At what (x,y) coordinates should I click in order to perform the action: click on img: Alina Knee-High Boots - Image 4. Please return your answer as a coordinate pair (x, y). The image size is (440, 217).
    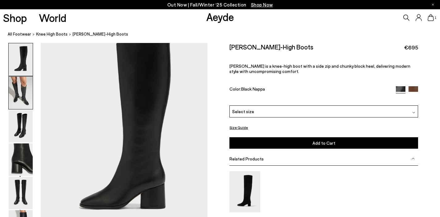
    Looking at the image, I should click on (21, 160).